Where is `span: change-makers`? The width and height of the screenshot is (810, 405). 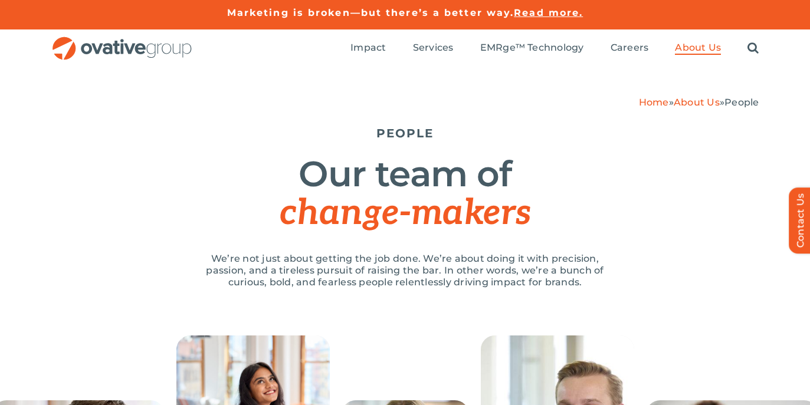 span: change-makers is located at coordinates (405, 213).